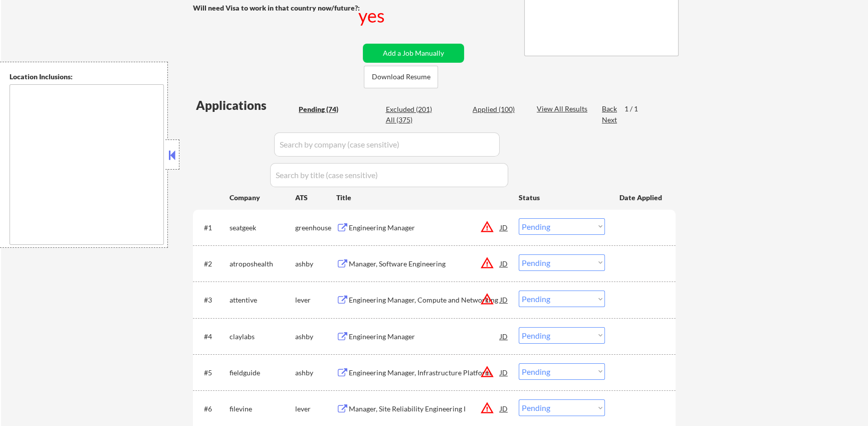 The height and width of the screenshot is (426, 868). I want to click on div: #1, so click(213, 228).